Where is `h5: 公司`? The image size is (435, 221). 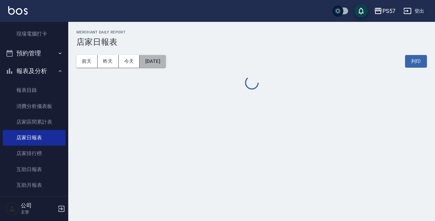
h5: 公司 is located at coordinates (38, 205).